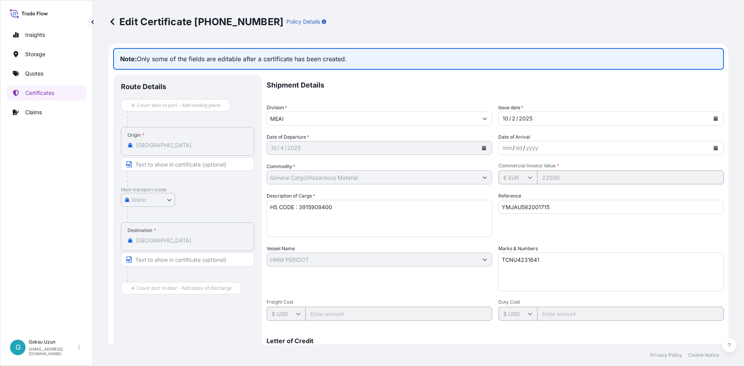  Describe the element at coordinates (290, 196) in the screenshot. I see `label: Description of Cargo` at that location.